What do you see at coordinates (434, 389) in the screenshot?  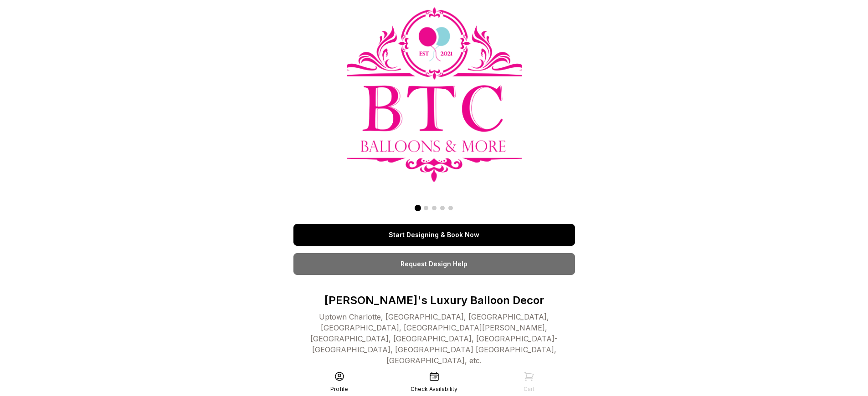 I see `div: Check Availability` at bounding box center [434, 389].